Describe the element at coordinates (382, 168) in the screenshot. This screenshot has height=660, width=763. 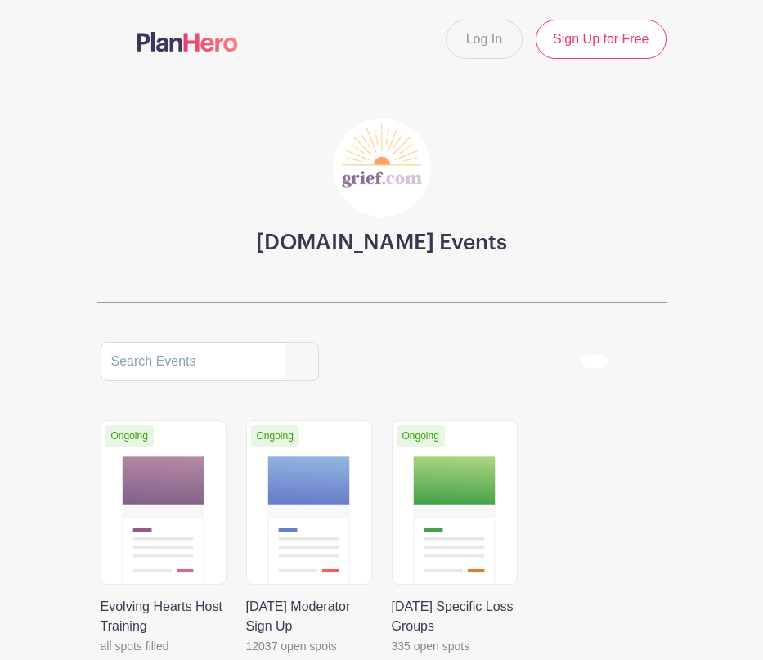
I see `img: grief-logo-planhero.png` at that location.